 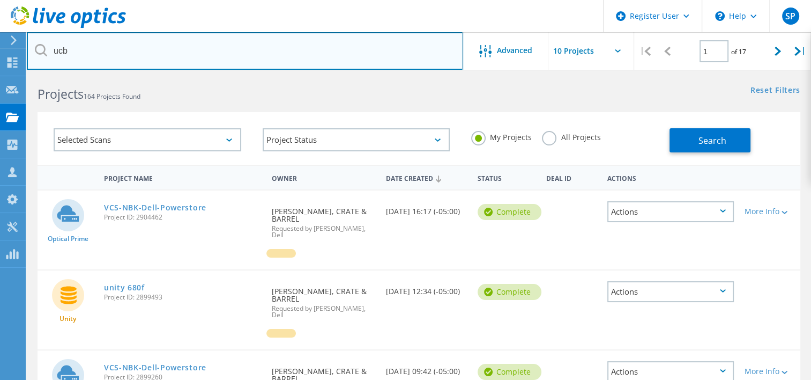 What do you see at coordinates (68, 239) in the screenshot?
I see `span: Optical Prime` at bounding box center [68, 239].